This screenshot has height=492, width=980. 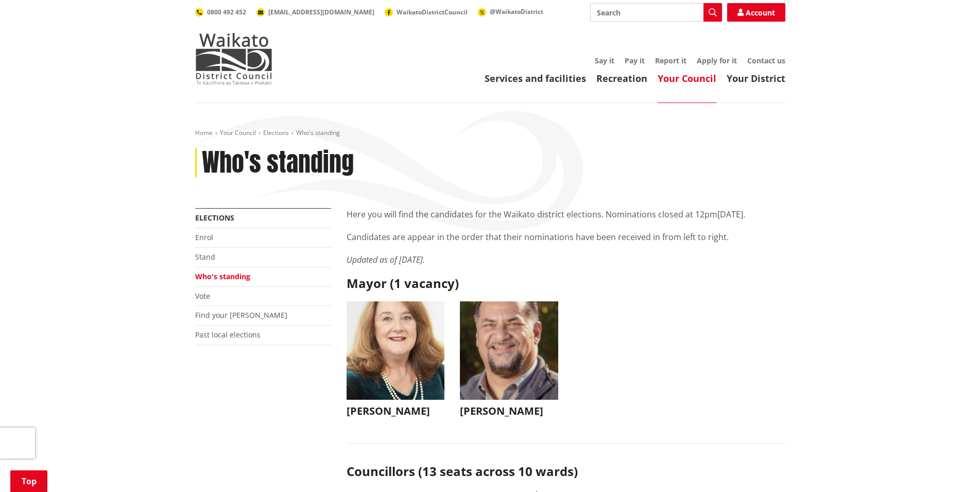 What do you see at coordinates (656, 12) in the screenshot?
I see `input: Search input` at bounding box center [656, 12].